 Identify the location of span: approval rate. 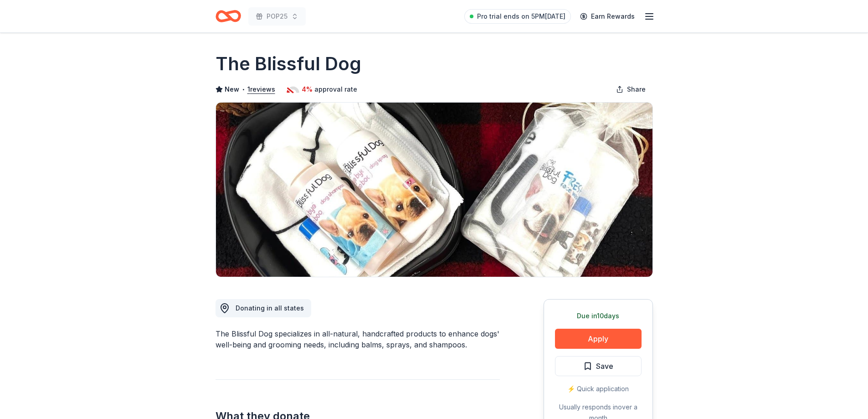
(336, 89).